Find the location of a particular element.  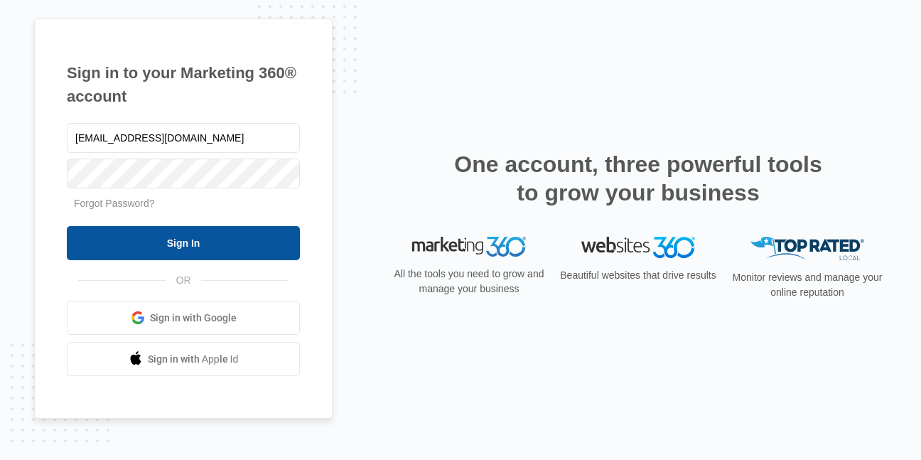

a: Sign in with Apple Id is located at coordinates (183, 359).